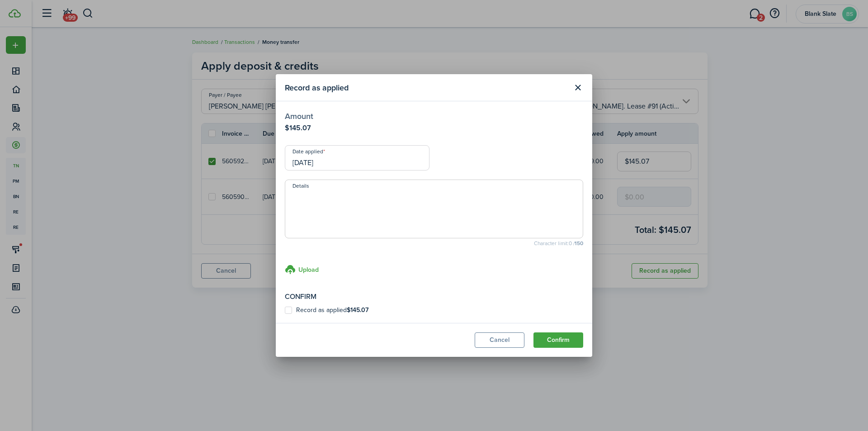  What do you see at coordinates (326, 310) in the screenshot?
I see `label: Record as applied` at bounding box center [326, 310].